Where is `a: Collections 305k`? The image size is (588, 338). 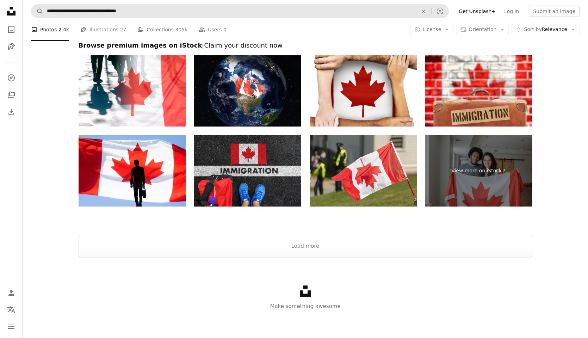
a: Collections 305k is located at coordinates (163, 30).